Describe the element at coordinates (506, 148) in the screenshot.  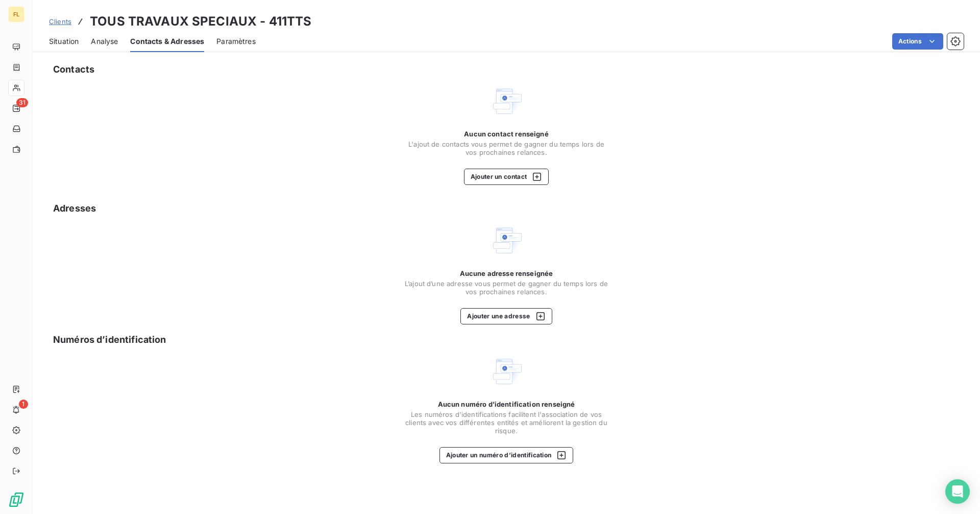
I see `span: L'ajout de contacts vous permet de gagner du temps lors de vos prochaines relances.` at that location.